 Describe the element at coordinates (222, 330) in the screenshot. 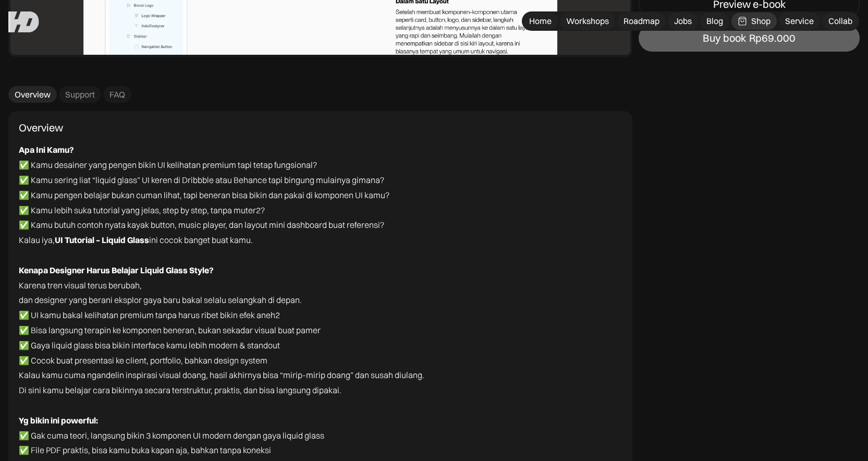

I see `p: ✅ Bisa langsung terapin ke komponen beneran, bukan sekadar visual buat pamer` at that location.